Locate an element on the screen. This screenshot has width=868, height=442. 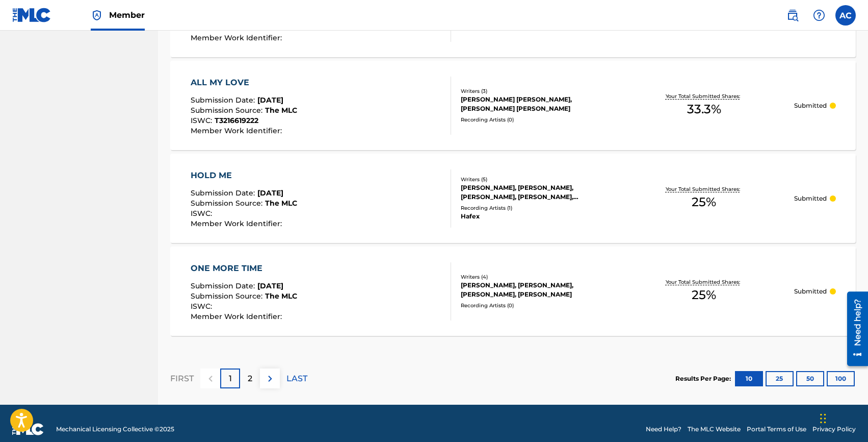
div: Writers ( 3 ) is located at coordinates (537, 91).